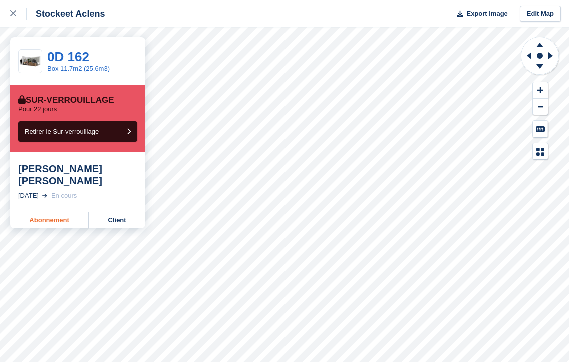 Image resolution: width=569 pixels, height=362 pixels. I want to click on div: Stockeet Aclens, so click(66, 14).